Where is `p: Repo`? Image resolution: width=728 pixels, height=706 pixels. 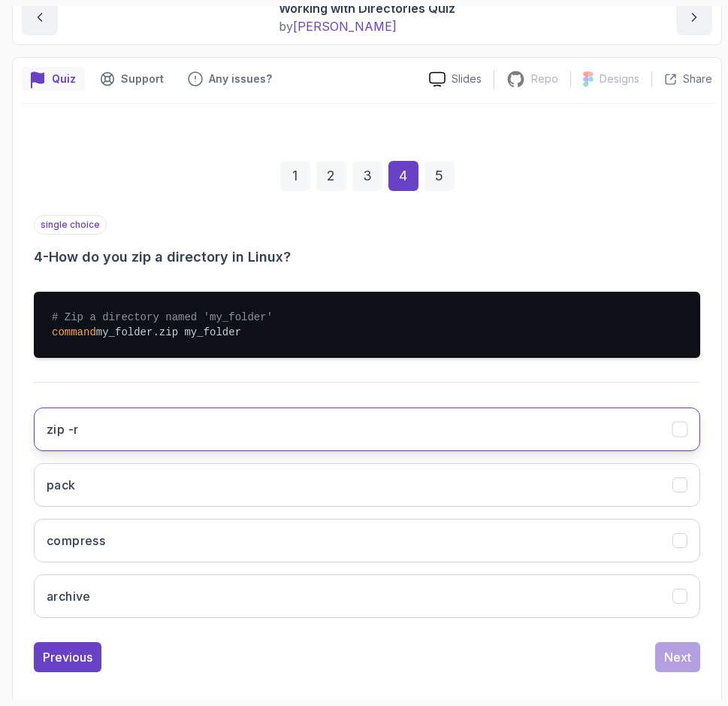
p: Repo is located at coordinates (545, 79).